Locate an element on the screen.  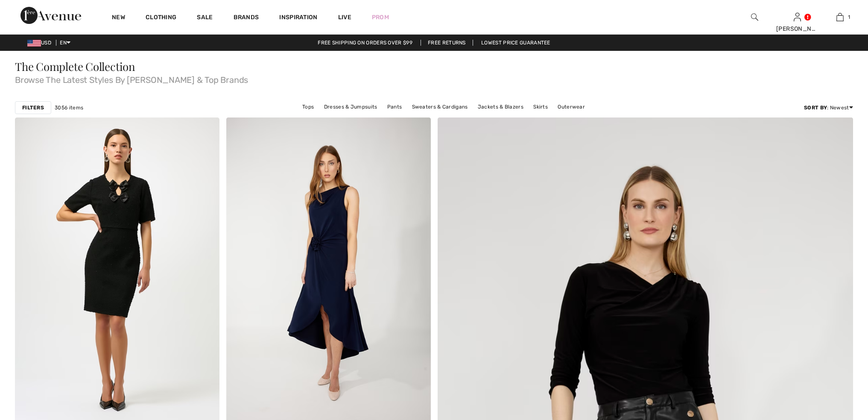
span: EN is located at coordinates (65, 43).